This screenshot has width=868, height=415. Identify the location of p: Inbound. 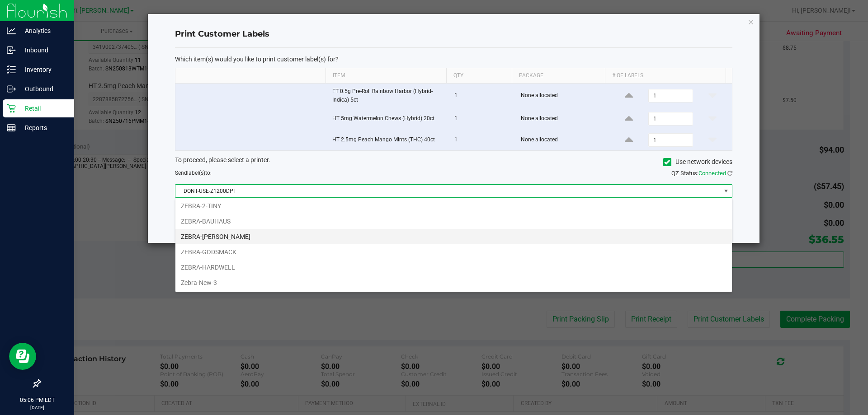
(43, 50).